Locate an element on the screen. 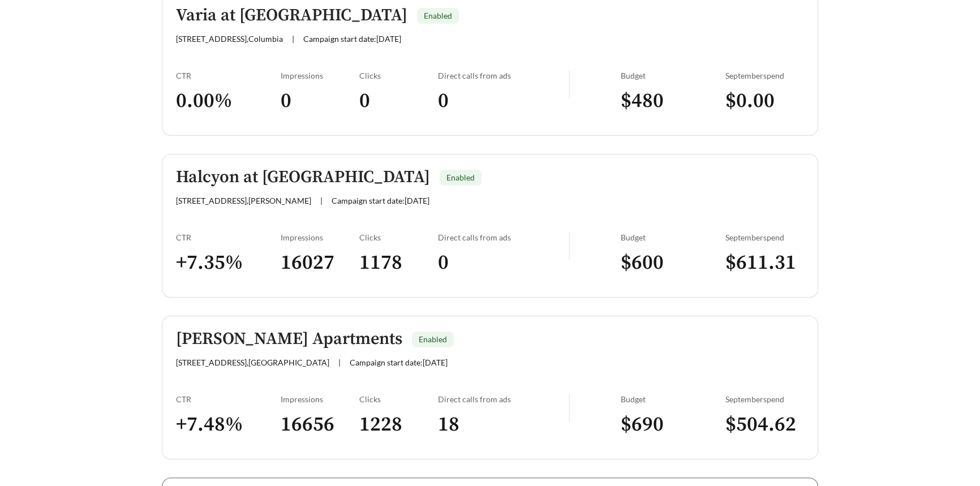  h3: 16027 is located at coordinates (320, 262).